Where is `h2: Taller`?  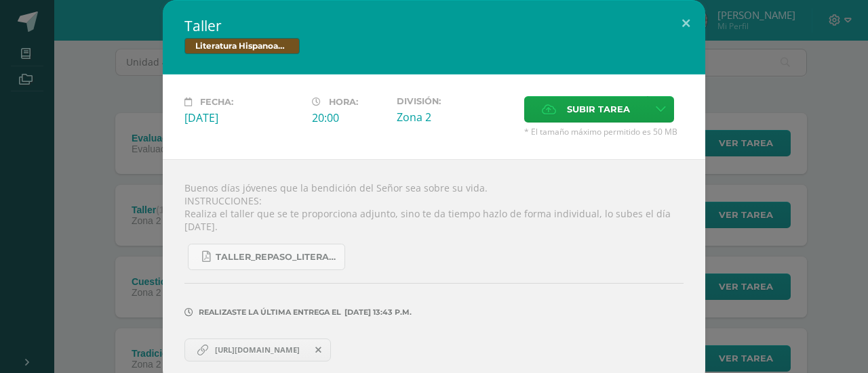 h2: Taller is located at coordinates (434, 26).